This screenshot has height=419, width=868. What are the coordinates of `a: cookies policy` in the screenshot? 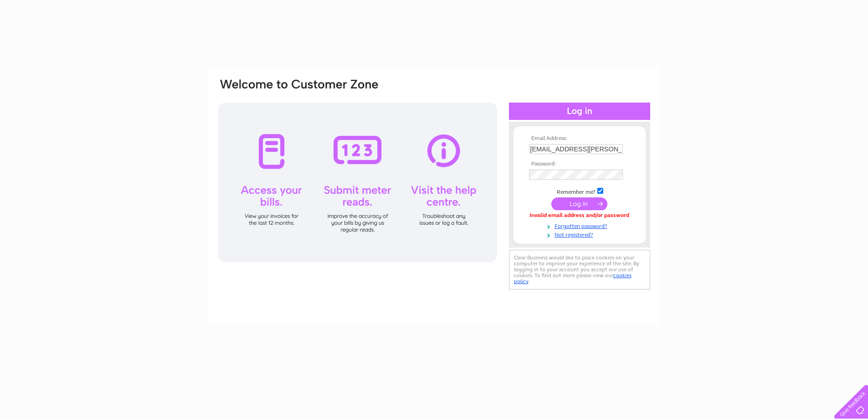 It's located at (572, 278).